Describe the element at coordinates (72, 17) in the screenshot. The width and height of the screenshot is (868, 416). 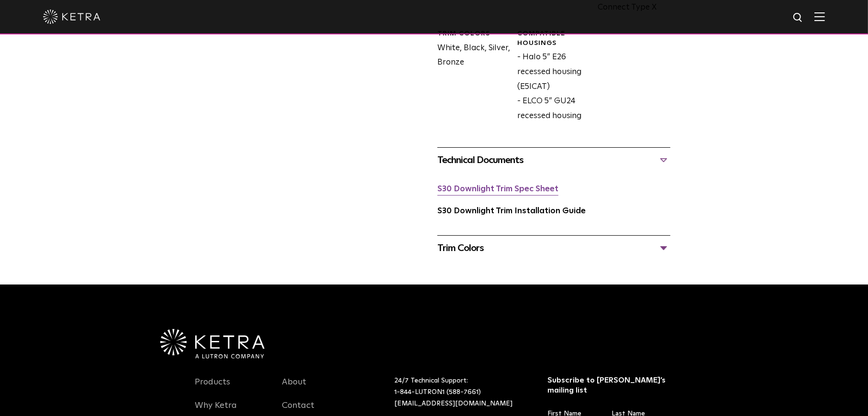
I see `img: ketra-logo-2019-white` at that location.